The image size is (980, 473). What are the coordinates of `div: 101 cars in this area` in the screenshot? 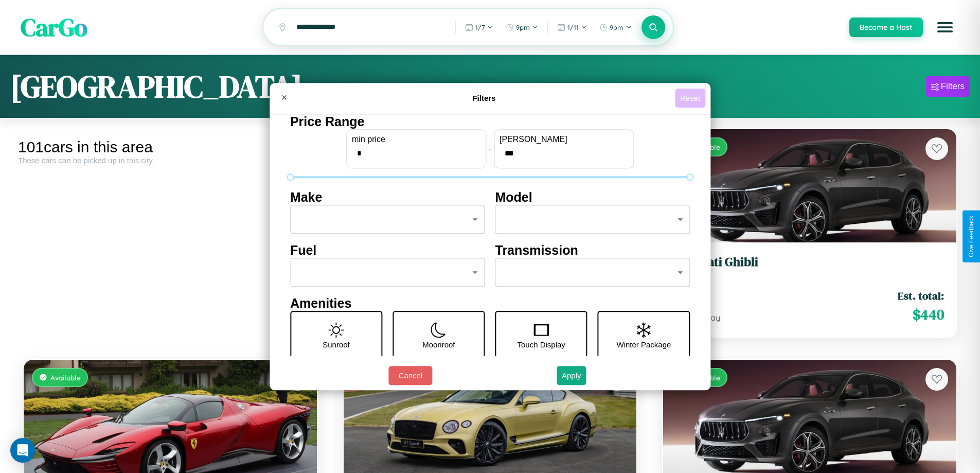 It's located at (170, 147).